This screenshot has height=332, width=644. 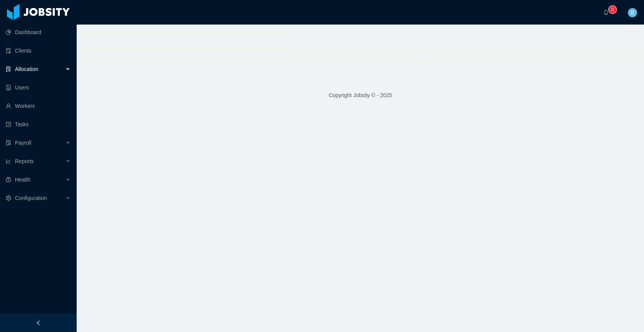 What do you see at coordinates (38, 50) in the screenshot?
I see `a: icon: auditClients` at bounding box center [38, 50].